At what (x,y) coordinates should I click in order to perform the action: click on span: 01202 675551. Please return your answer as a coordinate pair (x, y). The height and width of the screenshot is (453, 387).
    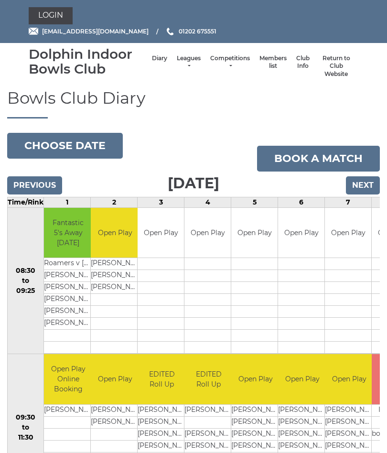
    Looking at the image, I should click on (198, 31).